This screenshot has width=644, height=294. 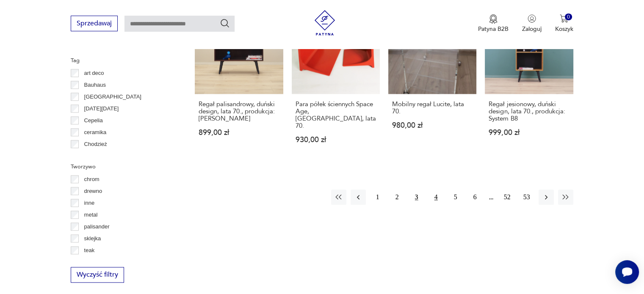 I want to click on p: tworzywo sztuczne, so click(x=107, y=262).